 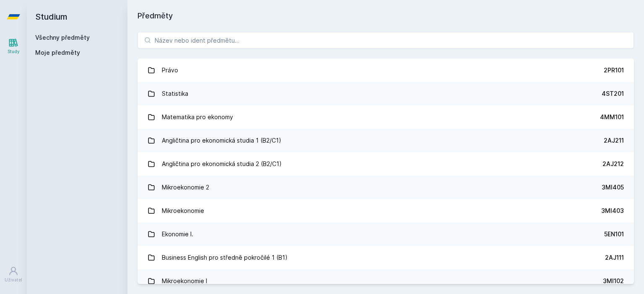 I want to click on div: Angličtina pro ekonomická studia 1 (B2/C1), so click(x=221, y=140).